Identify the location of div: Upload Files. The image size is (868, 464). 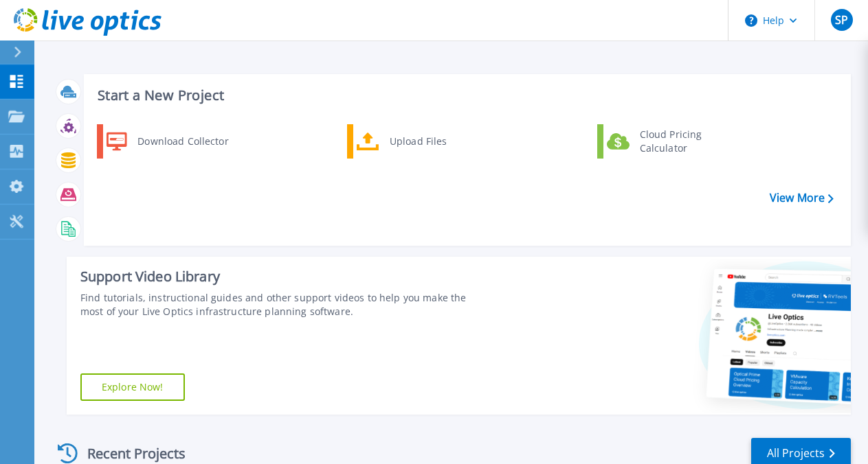
(434, 141).